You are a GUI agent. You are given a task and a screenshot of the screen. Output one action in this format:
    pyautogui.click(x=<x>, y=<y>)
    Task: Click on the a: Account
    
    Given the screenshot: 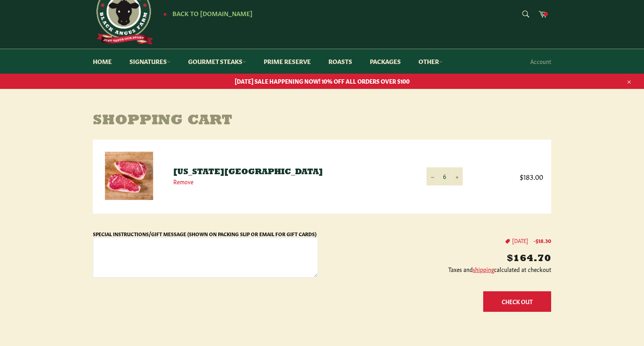 What is the action you would take?
    pyautogui.click(x=541, y=61)
    